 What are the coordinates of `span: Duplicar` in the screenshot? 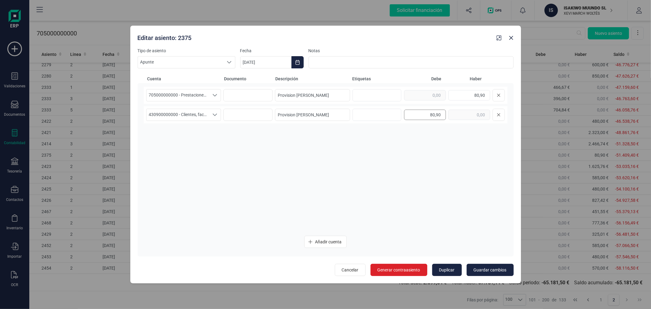 It's located at (447, 270).